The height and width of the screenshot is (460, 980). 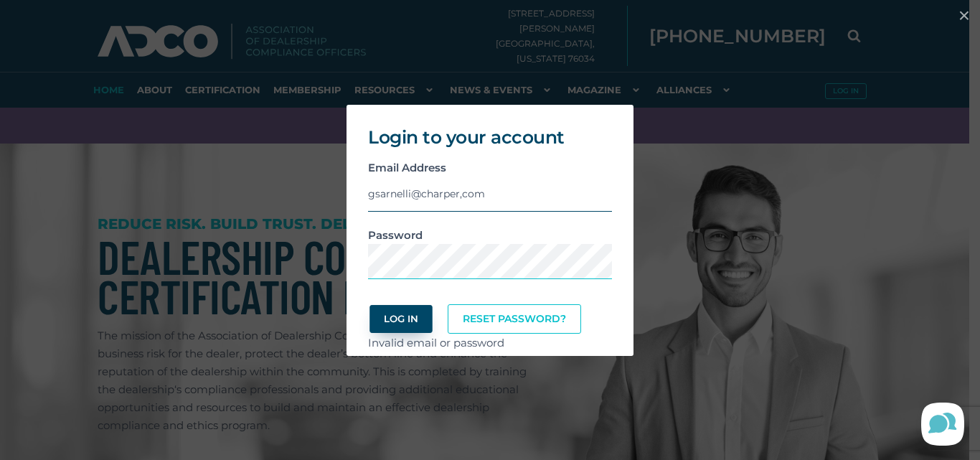 I want to click on a: Reset Password?, so click(x=515, y=319).